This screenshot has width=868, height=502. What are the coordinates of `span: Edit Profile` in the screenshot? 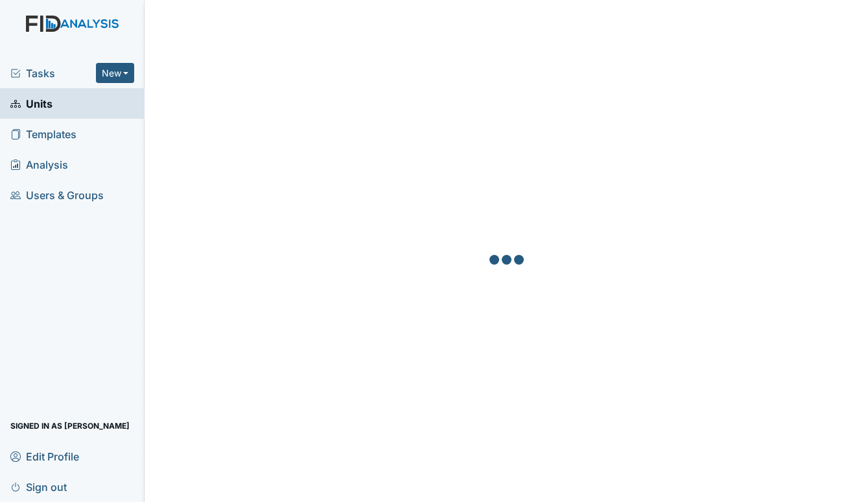 It's located at (45, 456).